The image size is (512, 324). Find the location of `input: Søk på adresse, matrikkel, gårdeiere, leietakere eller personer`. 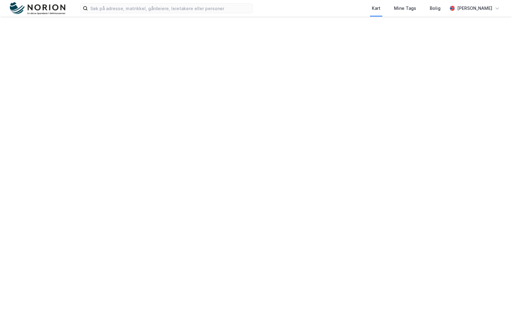

input: Søk på adresse, matrikkel, gårdeiere, leietakere eller personer is located at coordinates (170, 8).